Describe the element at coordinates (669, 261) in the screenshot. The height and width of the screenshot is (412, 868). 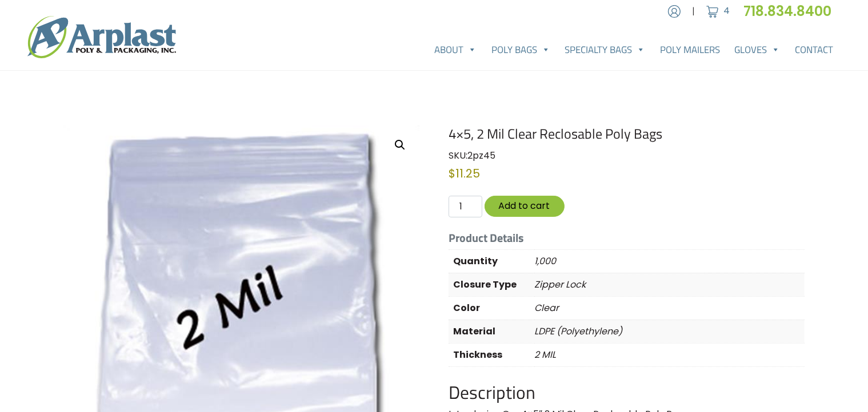
I see `p: 1,000` at that location.